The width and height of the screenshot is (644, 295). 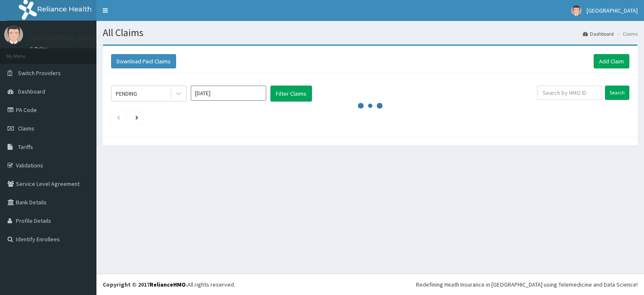 What do you see at coordinates (145, 284) in the screenshot?
I see `strong: Copyright © 2017 .` at bounding box center [145, 284].